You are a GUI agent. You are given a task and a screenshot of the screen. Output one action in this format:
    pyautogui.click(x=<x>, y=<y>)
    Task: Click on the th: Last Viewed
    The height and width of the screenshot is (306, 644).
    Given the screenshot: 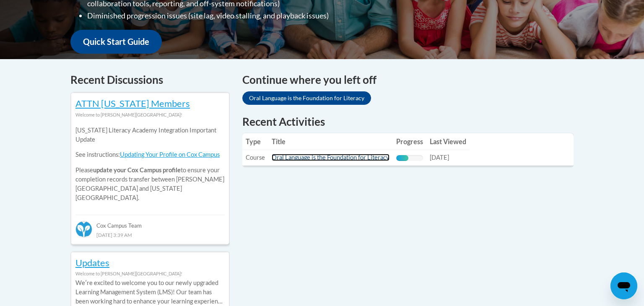 What is the action you would take?
    pyautogui.click(x=448, y=142)
    